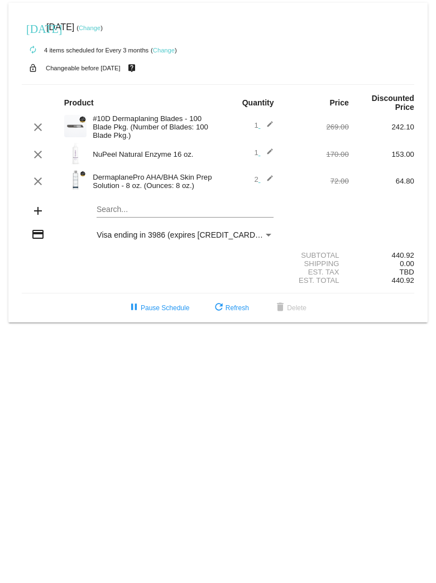 Image resolution: width=436 pixels, height=583 pixels. I want to click on button: Pause Schedule, so click(158, 308).